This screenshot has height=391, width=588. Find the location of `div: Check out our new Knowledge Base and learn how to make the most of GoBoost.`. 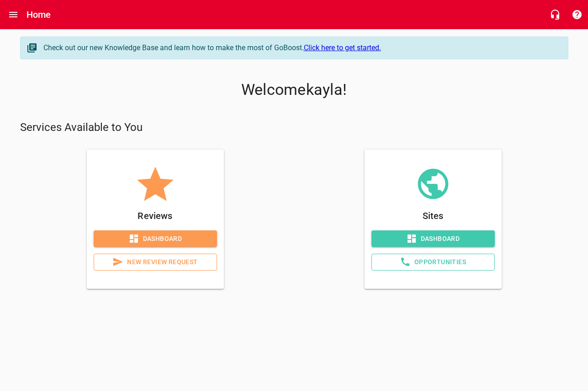

div: Check out our new Knowledge Base and learn how to make the most of GoBoost. is located at coordinates (301, 48).